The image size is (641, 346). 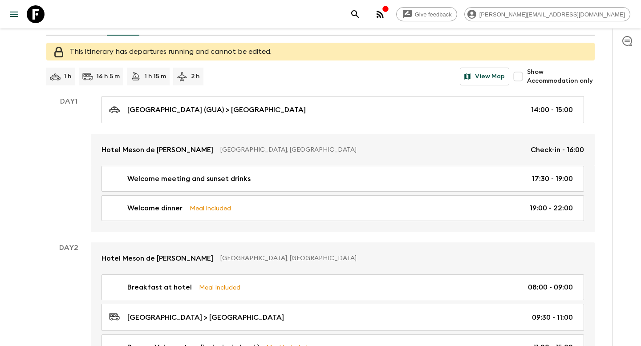 I want to click on a: Welcome dinnerMeal Included19:00 - 22:00, so click(x=343, y=208).